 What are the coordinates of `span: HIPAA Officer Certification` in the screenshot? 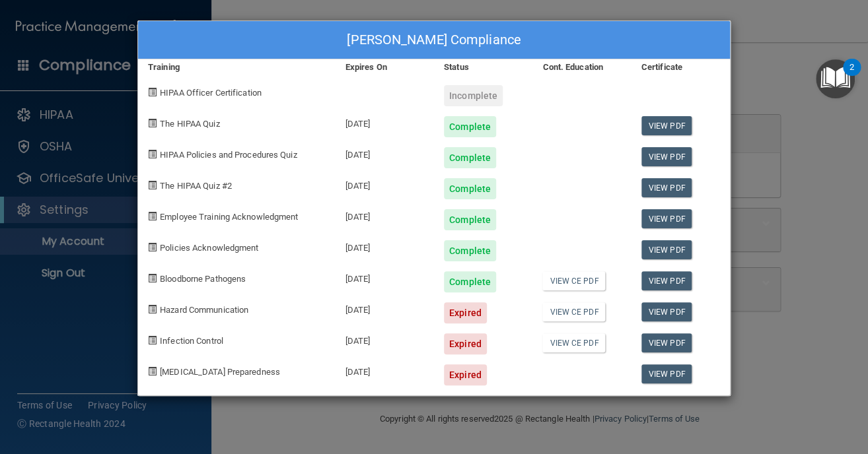 It's located at (211, 93).